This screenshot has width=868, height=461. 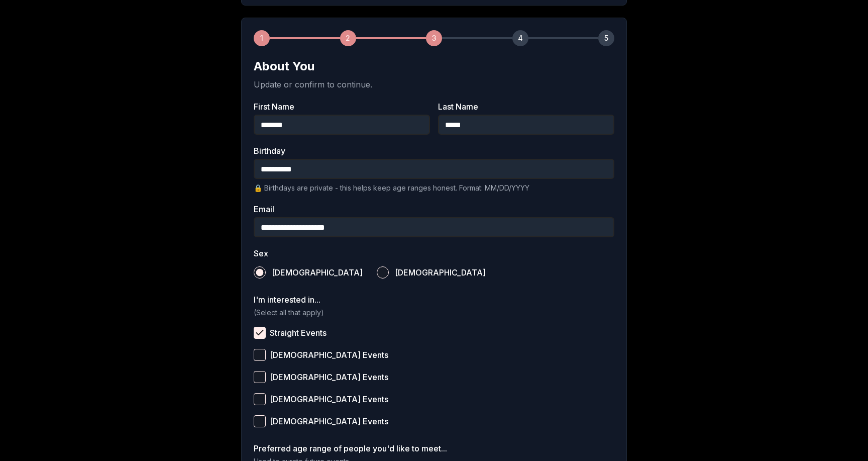 What do you see at coordinates (434, 313) in the screenshot?
I see `p: (Select all that apply)` at bounding box center [434, 313].